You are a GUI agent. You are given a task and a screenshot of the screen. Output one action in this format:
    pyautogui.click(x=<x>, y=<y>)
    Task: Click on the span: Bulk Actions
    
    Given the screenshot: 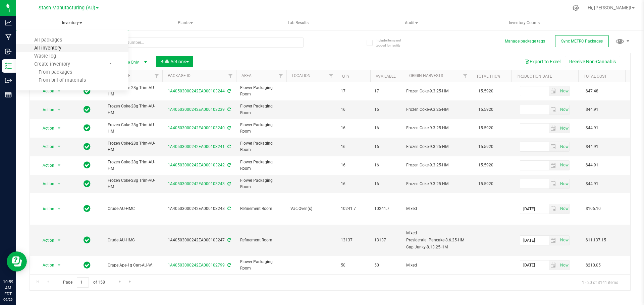 What is the action you would take?
    pyautogui.click(x=174, y=62)
    